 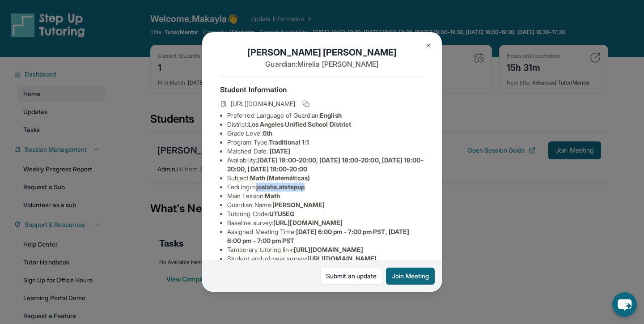 What do you see at coordinates (326, 125) in the screenshot?
I see `li: District:` at bounding box center [326, 125].